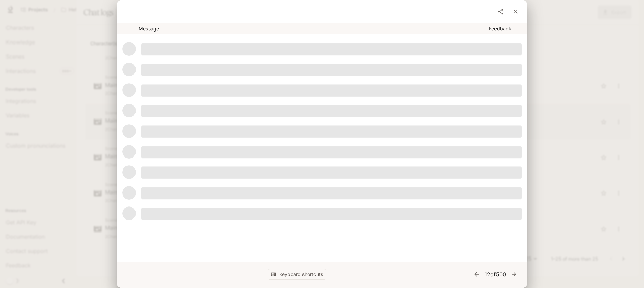  I want to click on p: 12 of 500, so click(495, 274).